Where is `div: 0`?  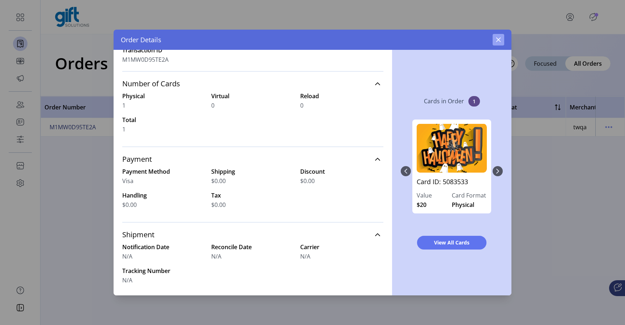
div: 0 is located at coordinates (452, 171).